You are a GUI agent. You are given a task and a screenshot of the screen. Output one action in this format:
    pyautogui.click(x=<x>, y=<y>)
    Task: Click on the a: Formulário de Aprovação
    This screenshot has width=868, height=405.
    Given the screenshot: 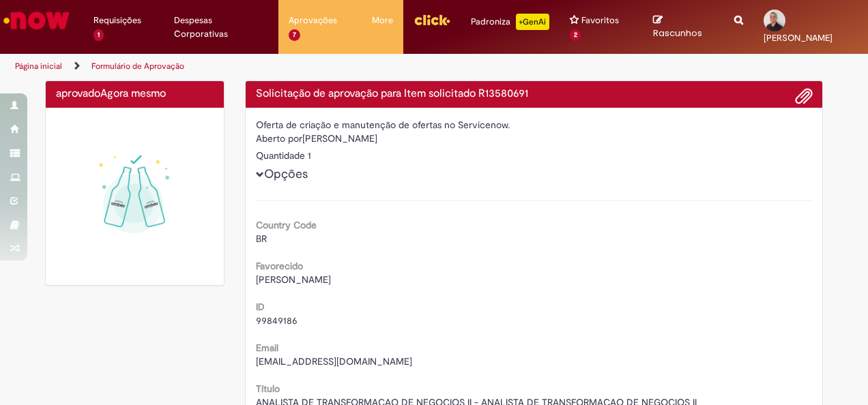 What is the action you would take?
    pyautogui.click(x=138, y=67)
    